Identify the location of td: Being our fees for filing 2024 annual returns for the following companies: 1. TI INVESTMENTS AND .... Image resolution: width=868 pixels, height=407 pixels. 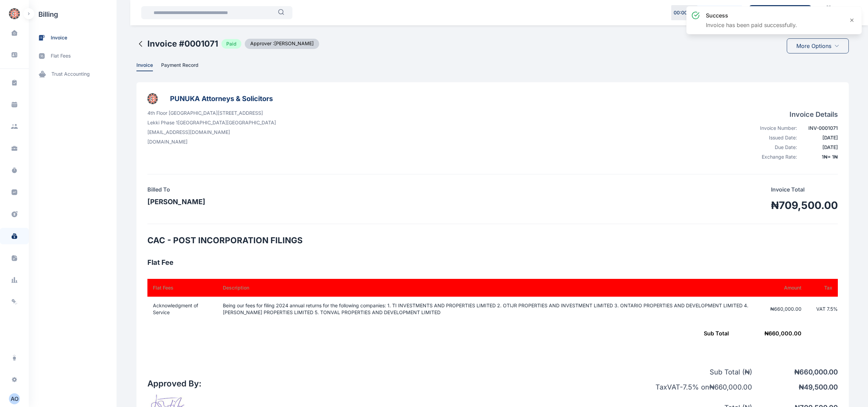
(489, 309).